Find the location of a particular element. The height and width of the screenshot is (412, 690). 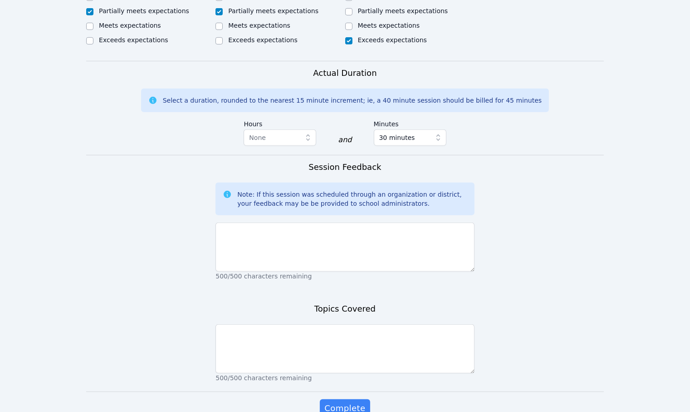

div: Note: If this session was scheduled through an organization or district, your feedback may be be ... is located at coordinates (352, 199).